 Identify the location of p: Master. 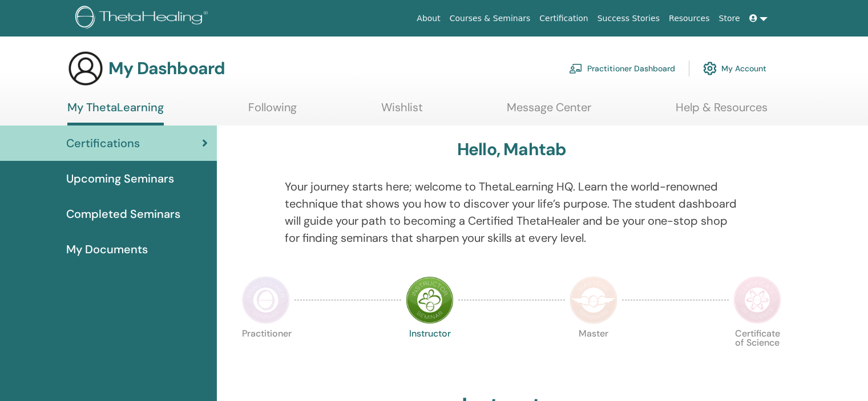
(593, 353).